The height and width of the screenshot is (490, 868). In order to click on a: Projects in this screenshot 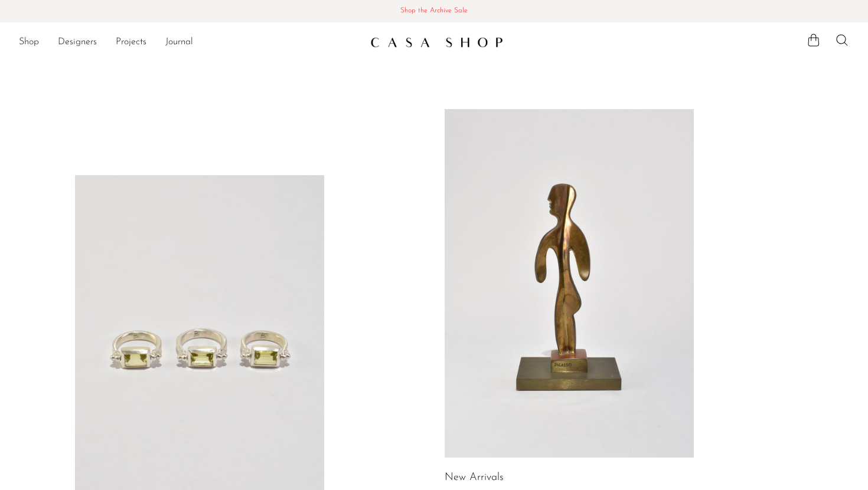, I will do `click(131, 43)`.